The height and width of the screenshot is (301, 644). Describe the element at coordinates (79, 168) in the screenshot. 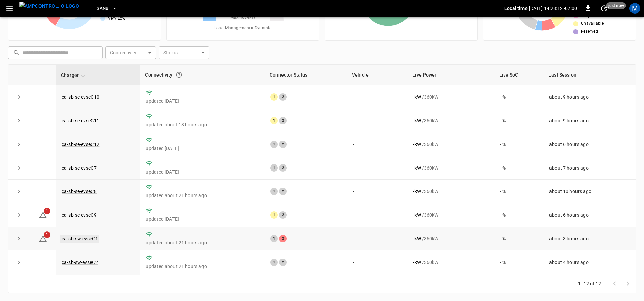

I see `a: ca-sb-se-evseC7` at that location.